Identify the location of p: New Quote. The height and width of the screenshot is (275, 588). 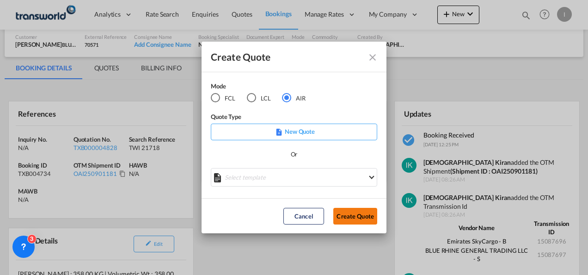
(294, 131).